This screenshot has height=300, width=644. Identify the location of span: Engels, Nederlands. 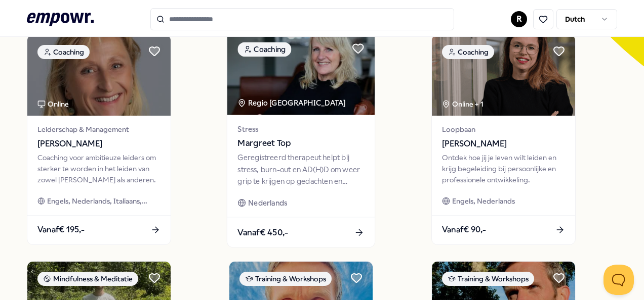
(483, 201).